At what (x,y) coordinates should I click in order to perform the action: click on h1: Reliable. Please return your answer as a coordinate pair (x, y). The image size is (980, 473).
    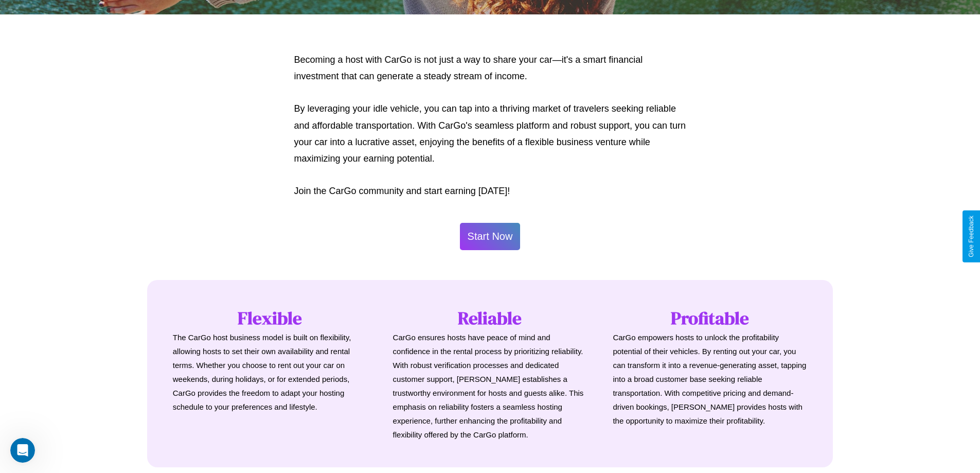
    Looking at the image, I should click on (491, 318).